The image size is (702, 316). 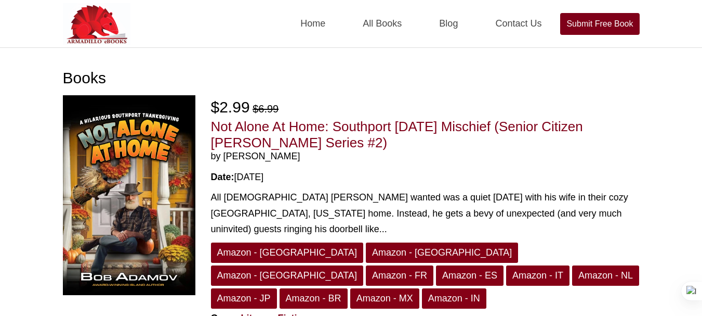 What do you see at coordinates (230, 107) in the screenshot?
I see `span: $2.99` at bounding box center [230, 107].